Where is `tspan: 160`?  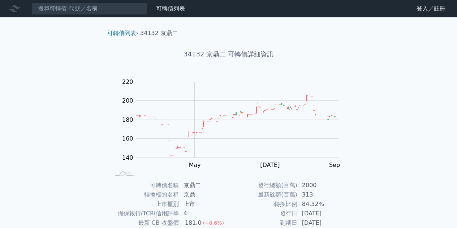 tspan: 160 is located at coordinates (128, 138).